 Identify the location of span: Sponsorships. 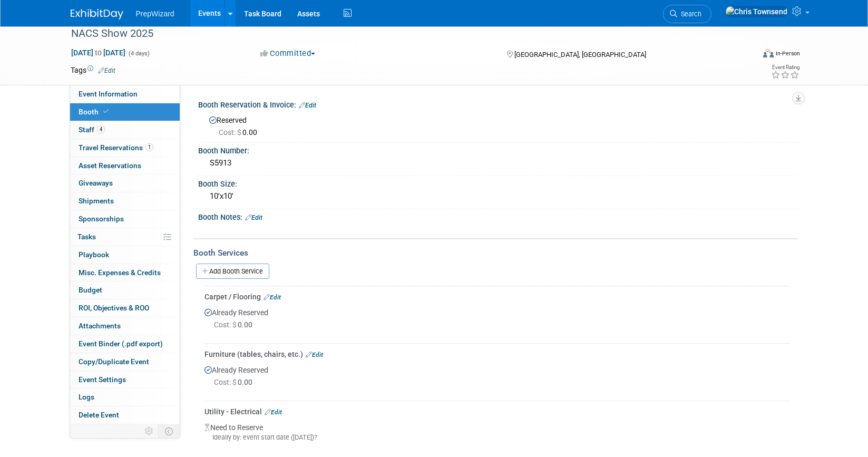
(101, 219).